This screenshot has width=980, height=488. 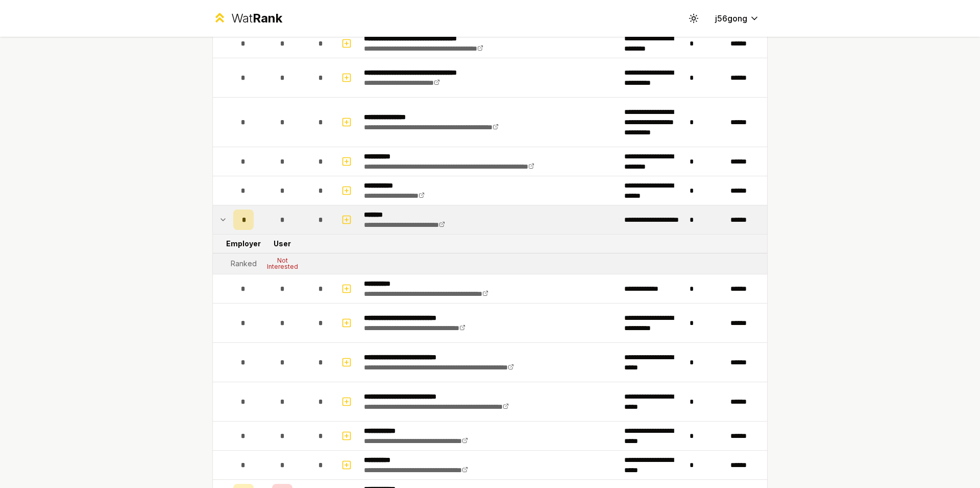 What do you see at coordinates (737, 19) in the screenshot?
I see `button: j56gong` at bounding box center [737, 19].